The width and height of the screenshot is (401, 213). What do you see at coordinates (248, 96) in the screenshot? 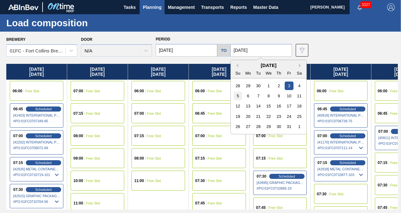
I see `div: Choose Monday, October 6th, 2025` at bounding box center [248, 96].